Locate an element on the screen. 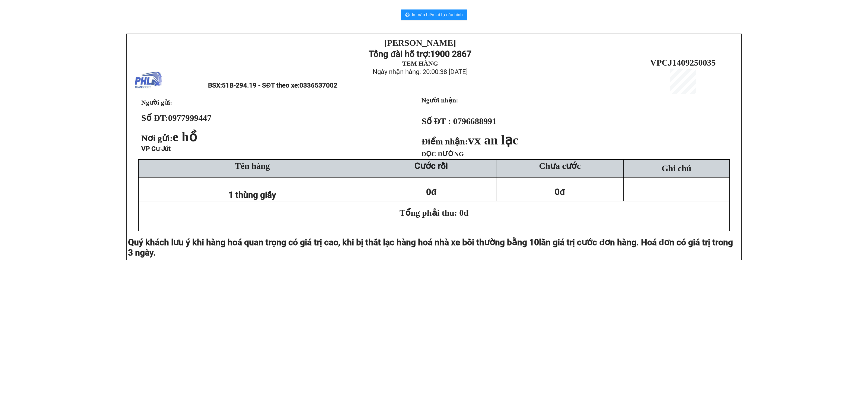 This screenshot has height=419, width=868. span: printer is located at coordinates (407, 15).